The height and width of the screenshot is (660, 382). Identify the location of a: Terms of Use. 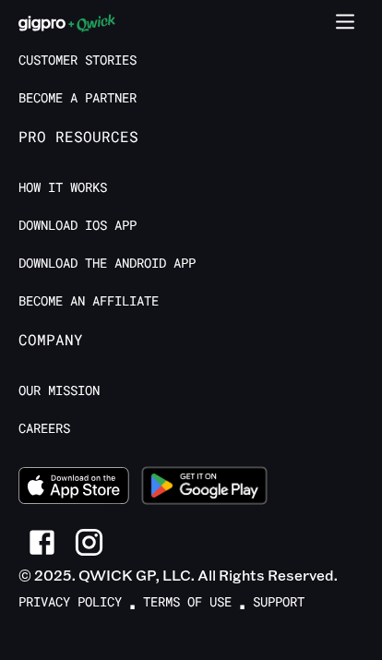
(188, 602).